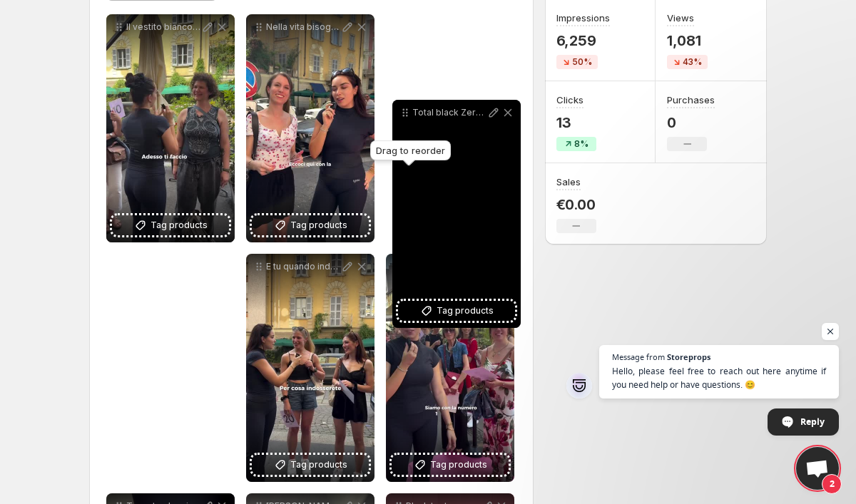  Describe the element at coordinates (583, 18) in the screenshot. I see `h3: Impressions` at that location.